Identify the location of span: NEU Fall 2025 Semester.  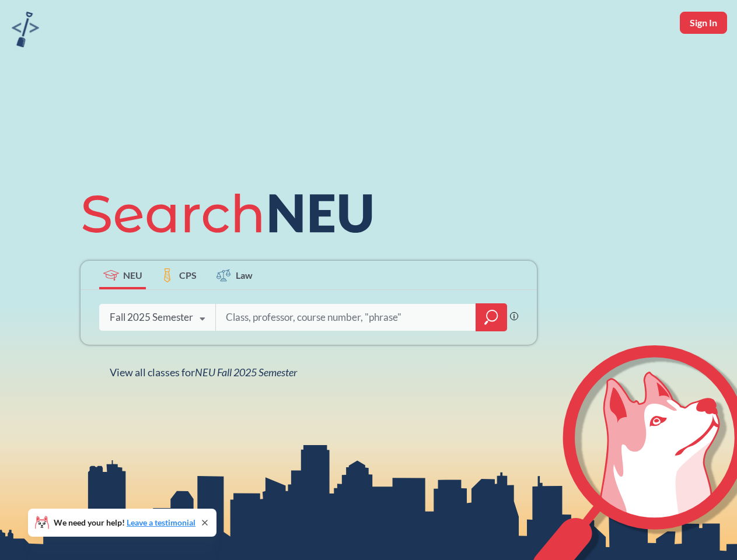
(246, 372).